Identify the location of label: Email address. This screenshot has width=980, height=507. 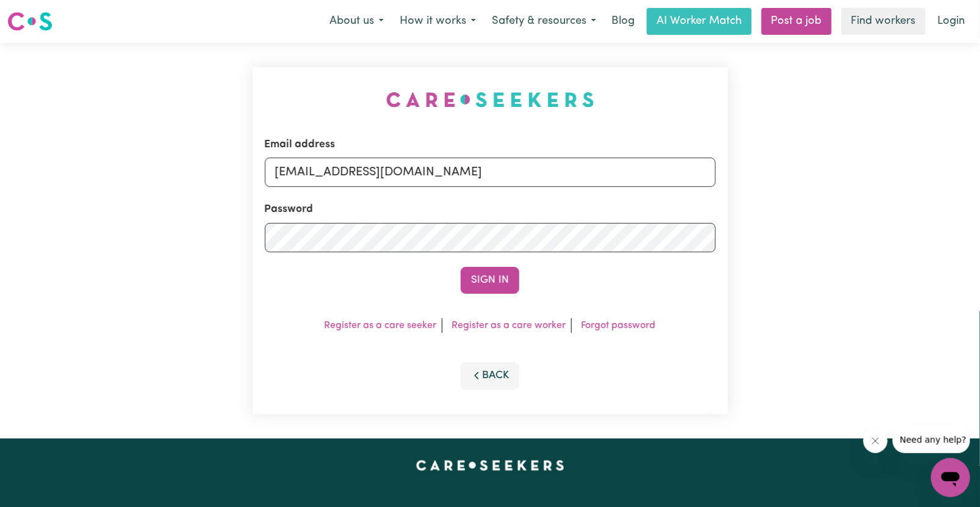
(300, 144).